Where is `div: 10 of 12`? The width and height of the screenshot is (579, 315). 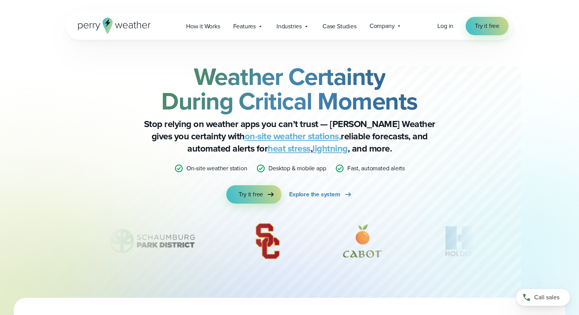 div: 10 of 12 is located at coordinates (363, 241).